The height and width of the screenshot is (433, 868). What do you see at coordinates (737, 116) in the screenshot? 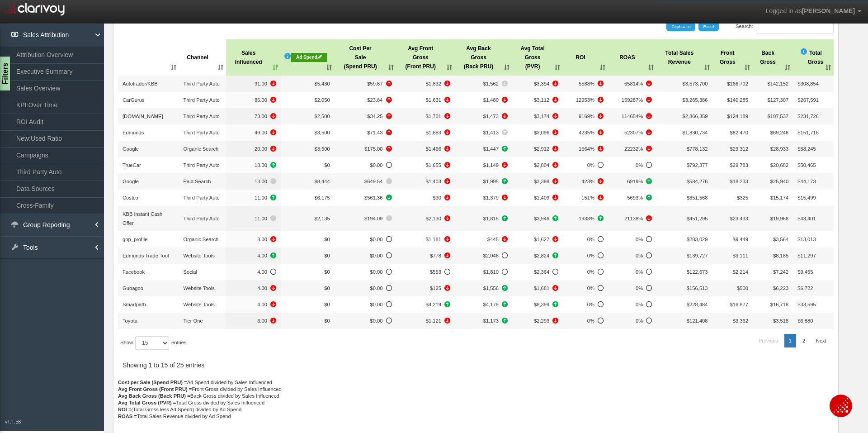
I see `span: $124,189` at bounding box center [737, 116].